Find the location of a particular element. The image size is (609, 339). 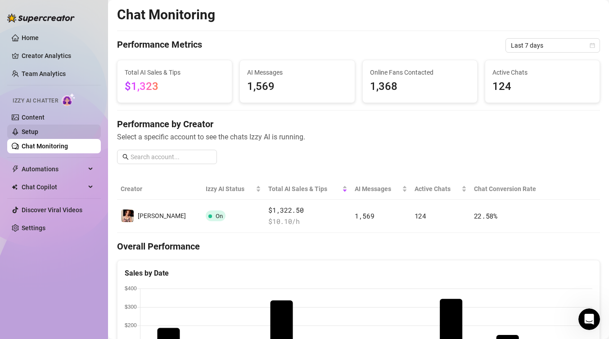

span: $1,323 is located at coordinates (141, 86).